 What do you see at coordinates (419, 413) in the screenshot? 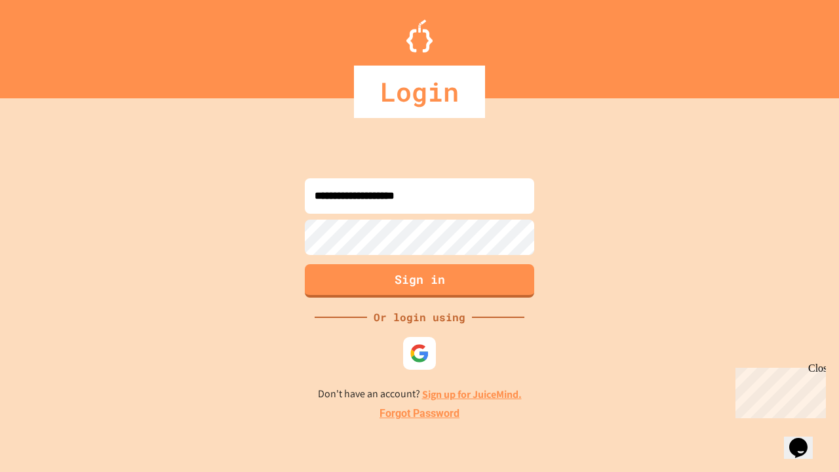
I see `a: Forgot Password` at bounding box center [419, 413].